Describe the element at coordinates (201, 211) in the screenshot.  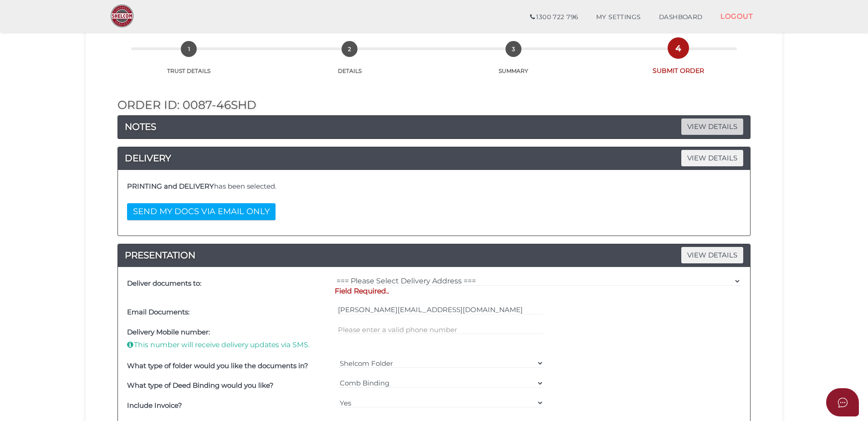
I see `button: SEND MY DOCS VIA EMAIL ONLY` at that location.